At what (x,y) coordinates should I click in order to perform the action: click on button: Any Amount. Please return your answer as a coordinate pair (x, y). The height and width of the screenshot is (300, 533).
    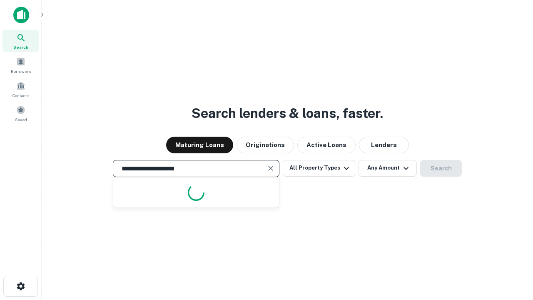
    Looking at the image, I should click on (387, 168).